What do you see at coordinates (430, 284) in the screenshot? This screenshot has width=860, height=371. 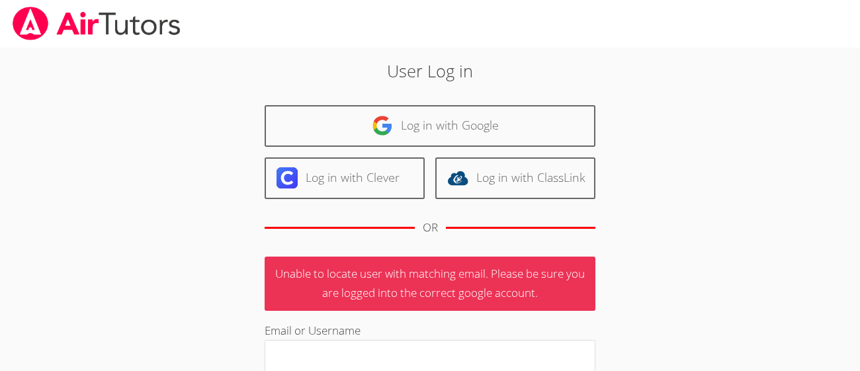 I see `p: Unable to locate user with matching email. Please be sure you are logged into the correct google ...` at bounding box center [430, 284].